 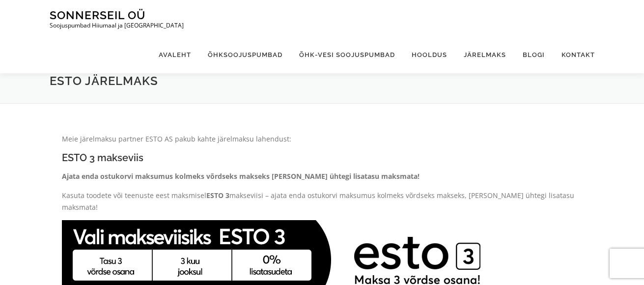 What do you see at coordinates (574, 54) in the screenshot?
I see `a: Kontakt` at bounding box center [574, 54].